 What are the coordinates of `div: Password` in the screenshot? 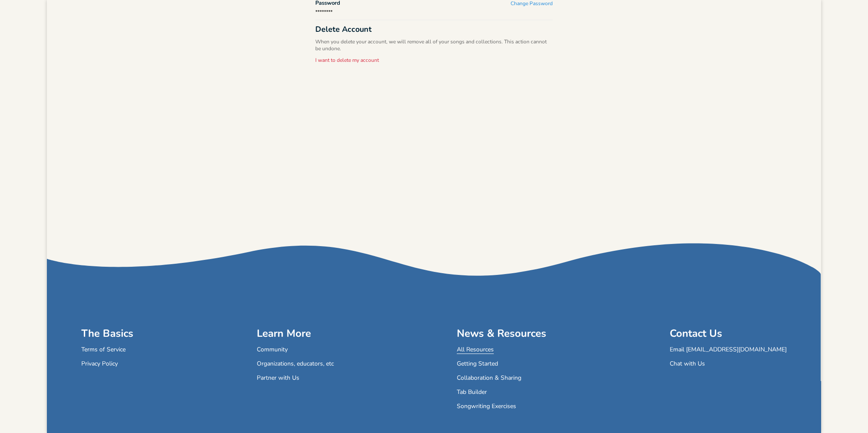 It's located at (328, 3).